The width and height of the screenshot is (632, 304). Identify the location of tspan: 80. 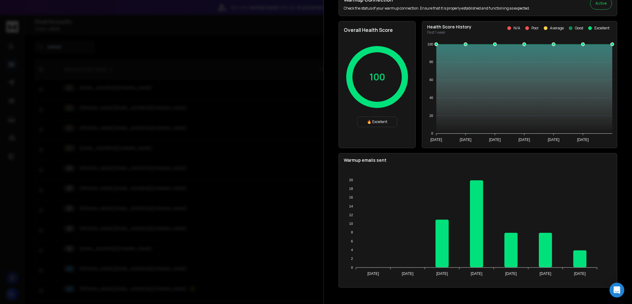
(431, 62).